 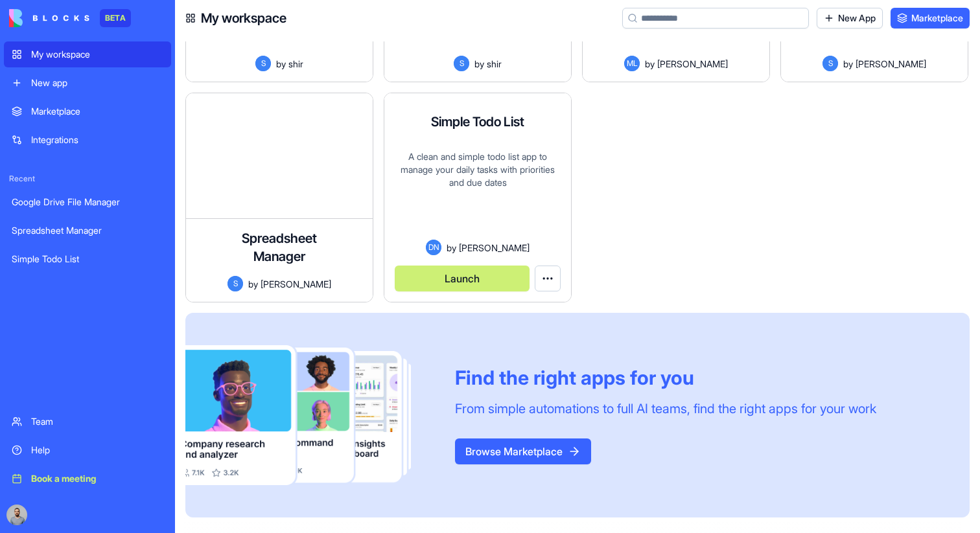 What do you see at coordinates (478, 198) in the screenshot?
I see `a: Simple Todo ListA clean and simple todo list app to manage your daily tasks with priorities and d...` at bounding box center [478, 198].